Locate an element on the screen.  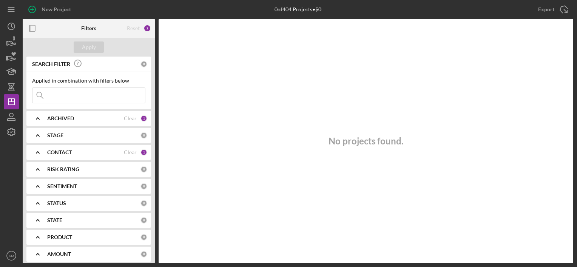
div: Export is located at coordinates (546, 9).